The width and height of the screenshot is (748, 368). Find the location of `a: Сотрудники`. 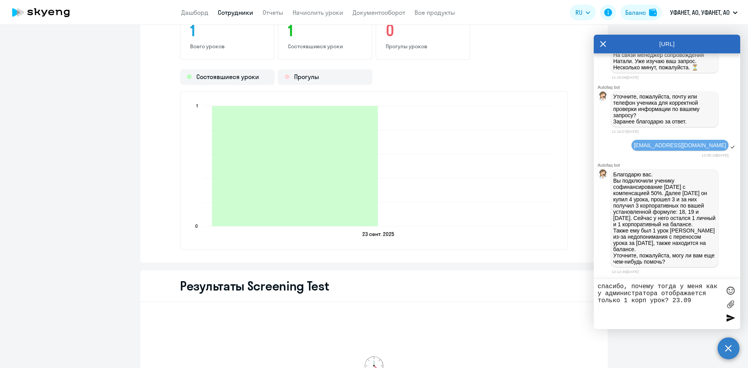

a: Сотрудники is located at coordinates (235, 12).